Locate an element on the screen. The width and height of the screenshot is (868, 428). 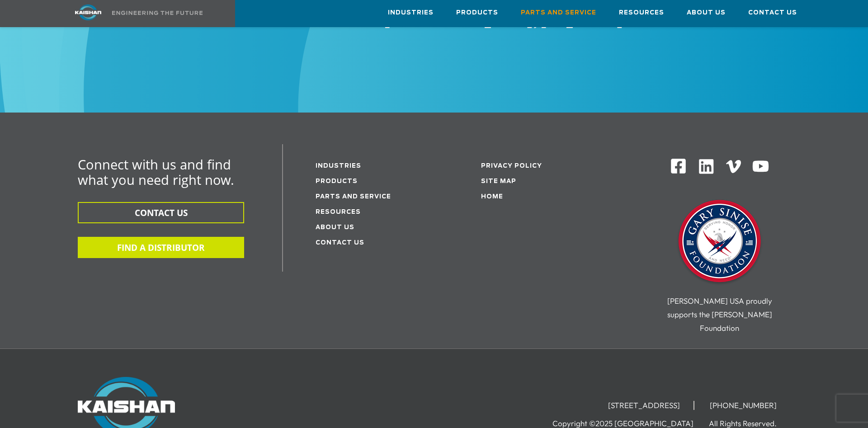
img: kaishan logo is located at coordinates (88, 12).